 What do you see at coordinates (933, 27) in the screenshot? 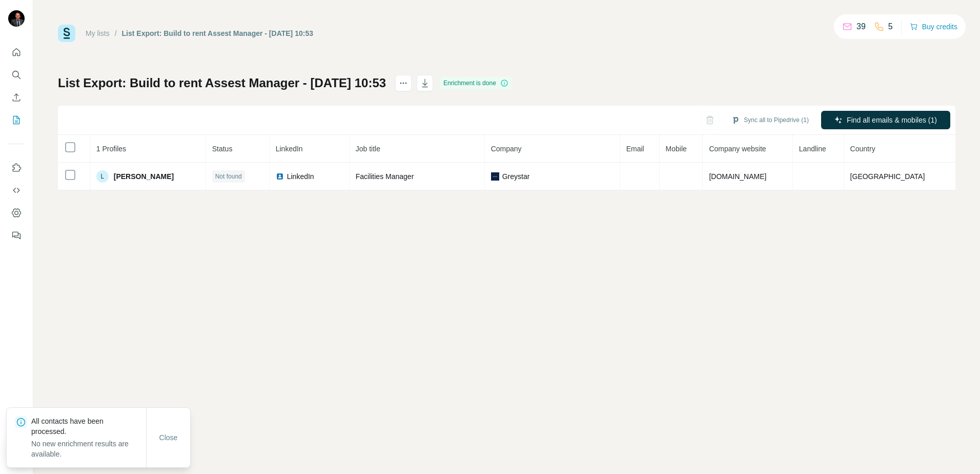
I see `button: Buy credits` at bounding box center [933, 27].